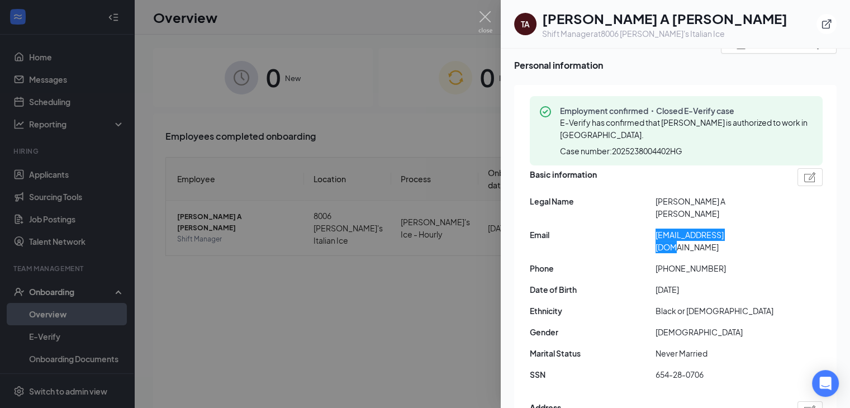 The height and width of the screenshot is (408, 850). What do you see at coordinates (545, 112) in the screenshot?
I see `svg: CheckmarkCircle` at bounding box center [545, 112].